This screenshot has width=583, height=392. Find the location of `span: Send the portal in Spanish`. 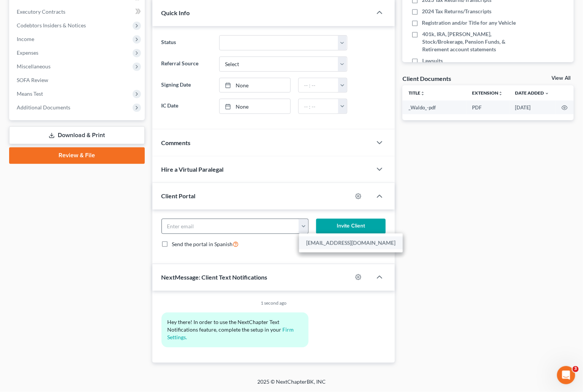

span: Send the portal in Spanish is located at coordinates (203, 244).